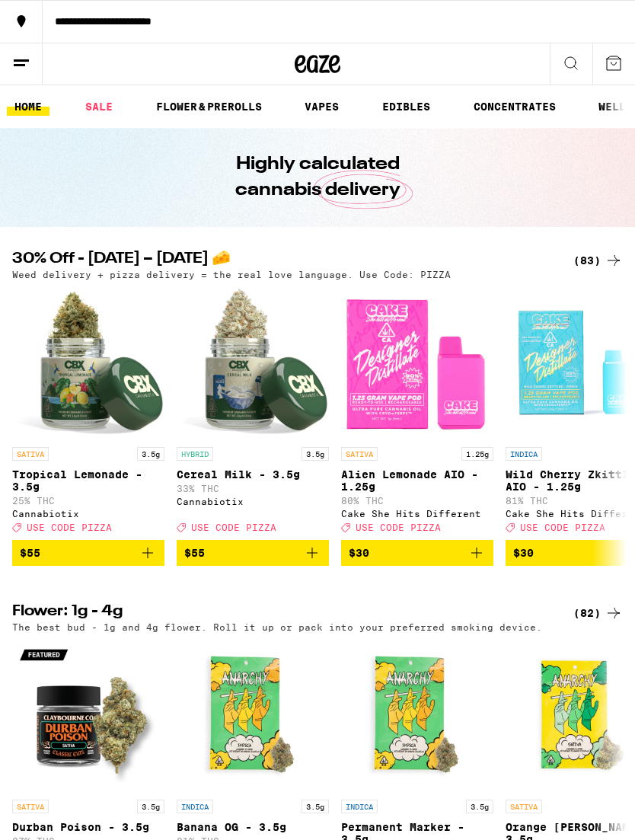  Describe the element at coordinates (253, 488) in the screenshot. I see `p: 33% THC` at that location.